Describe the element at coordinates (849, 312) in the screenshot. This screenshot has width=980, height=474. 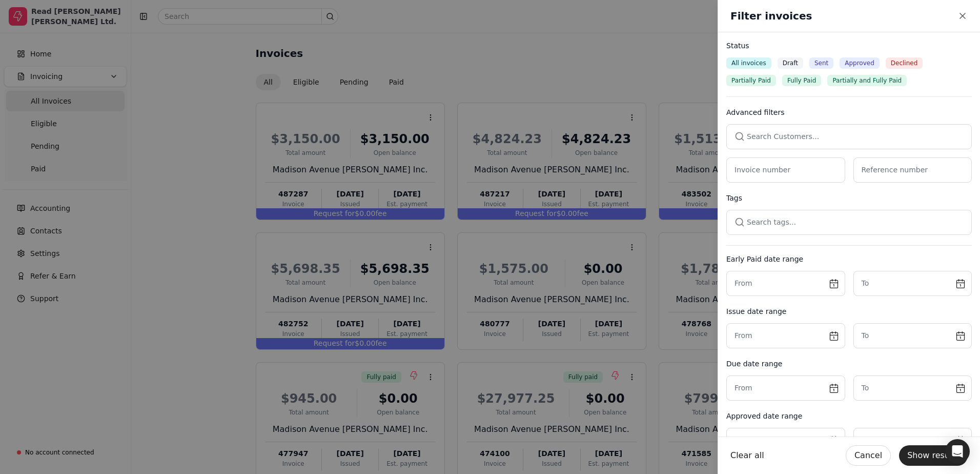
I see `div: Issue date range` at that location.